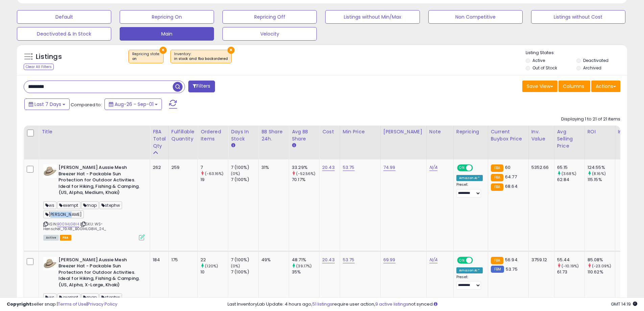 The width and height of the screenshot is (644, 311). I want to click on div: 31%, so click(273, 168).